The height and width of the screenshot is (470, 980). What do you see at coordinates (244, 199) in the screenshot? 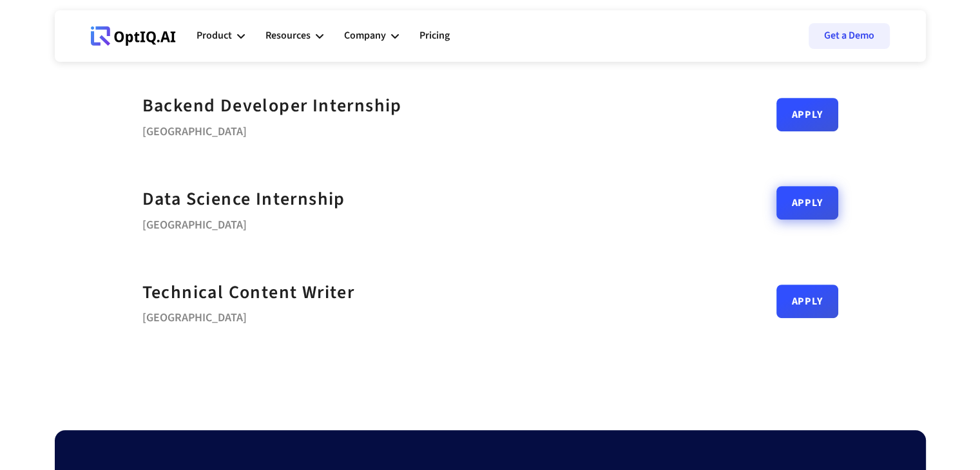
I see `strong: Data Science Internship` at bounding box center [244, 199].